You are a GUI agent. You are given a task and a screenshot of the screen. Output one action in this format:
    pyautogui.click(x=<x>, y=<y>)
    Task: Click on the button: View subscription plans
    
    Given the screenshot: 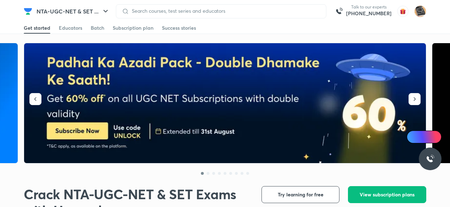 What is the action you would take?
    pyautogui.click(x=387, y=195)
    